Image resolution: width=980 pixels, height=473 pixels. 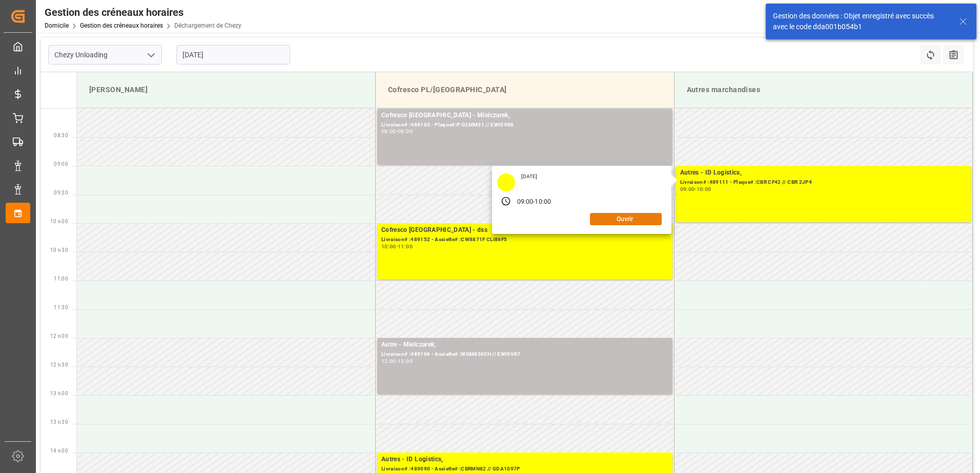 I want to click on div: 12:00, so click(x=389, y=361).